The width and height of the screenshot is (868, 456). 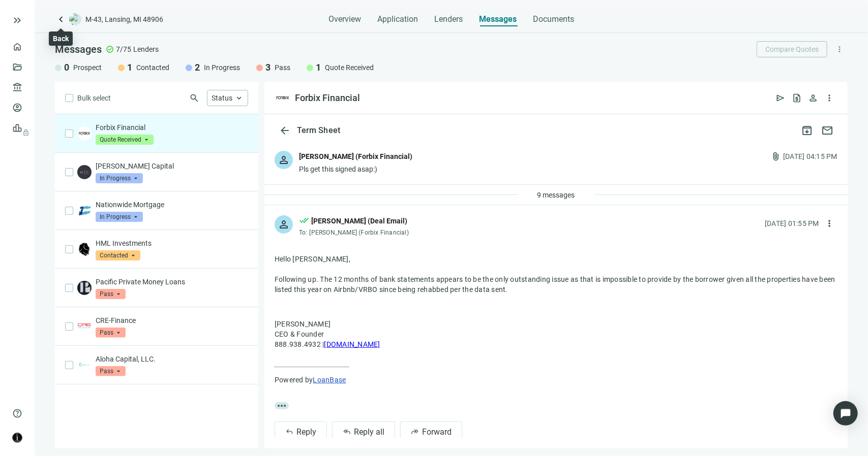 What do you see at coordinates (356, 169) in the screenshot?
I see `div: Pls get this signed asap:)` at bounding box center [356, 169].